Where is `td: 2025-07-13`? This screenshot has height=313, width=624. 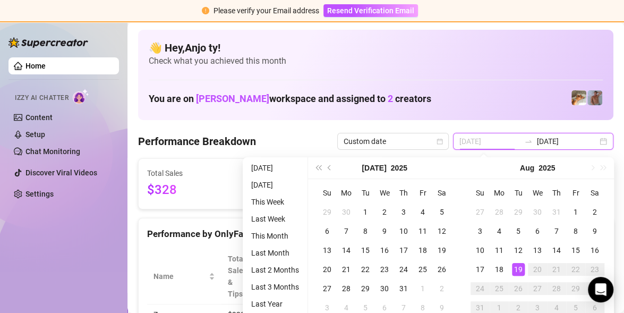
td: 2025-07-13 is located at coordinates (327, 250).